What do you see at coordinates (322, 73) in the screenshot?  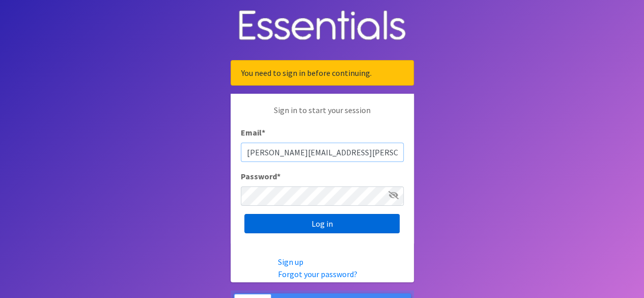 I see `div: You need to sign in before continuing.` at bounding box center [322, 73].